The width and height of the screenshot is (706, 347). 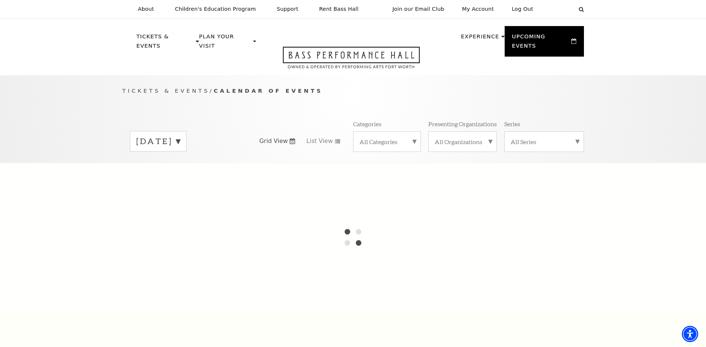 I want to click on p: Series, so click(x=512, y=124).